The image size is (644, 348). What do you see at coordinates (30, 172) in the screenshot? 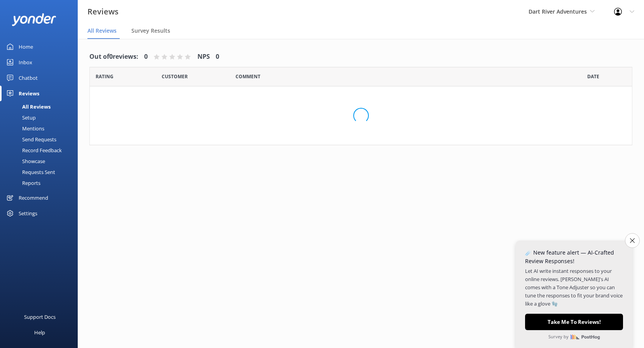
I see `div: Requests Sent` at bounding box center [30, 172].